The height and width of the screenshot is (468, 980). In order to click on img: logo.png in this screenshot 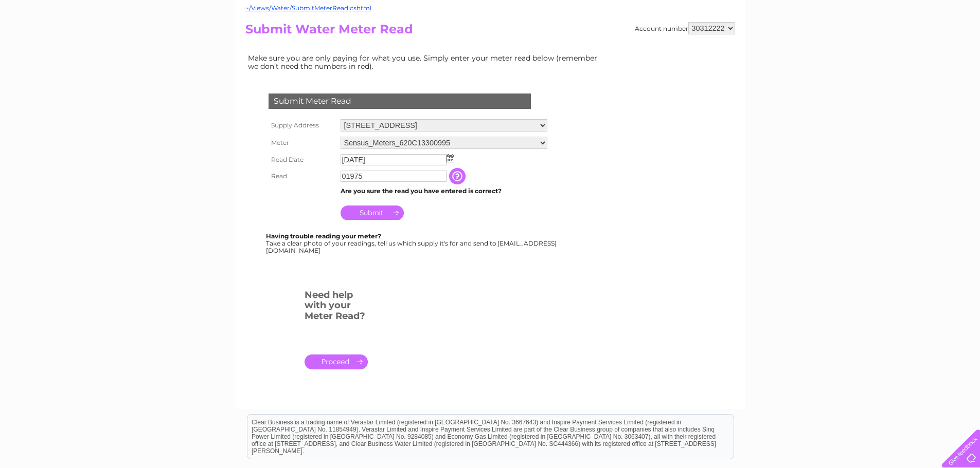, I will do `click(61, 42)`.